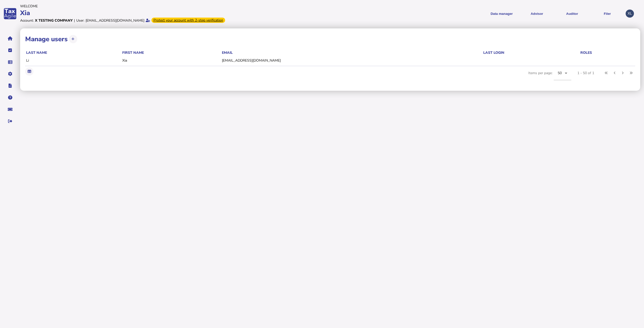 The width and height of the screenshot is (644, 328). I want to click on button: Raise a support ticket, so click(10, 109).